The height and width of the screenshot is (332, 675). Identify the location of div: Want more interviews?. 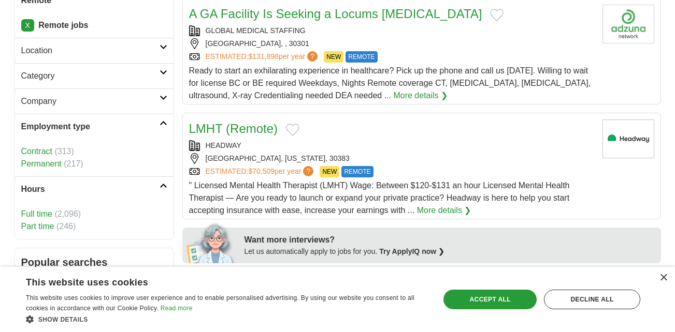
(449, 240).